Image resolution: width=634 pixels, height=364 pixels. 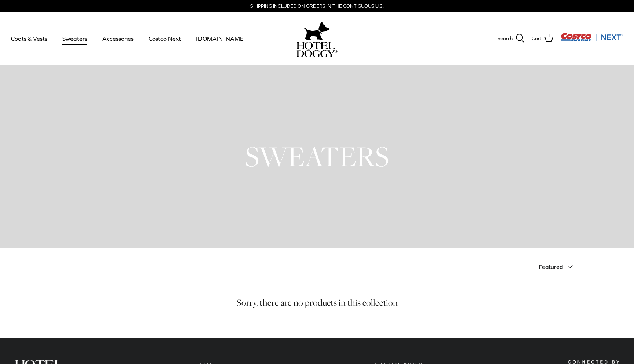 I want to click on span: Search, so click(x=505, y=39).